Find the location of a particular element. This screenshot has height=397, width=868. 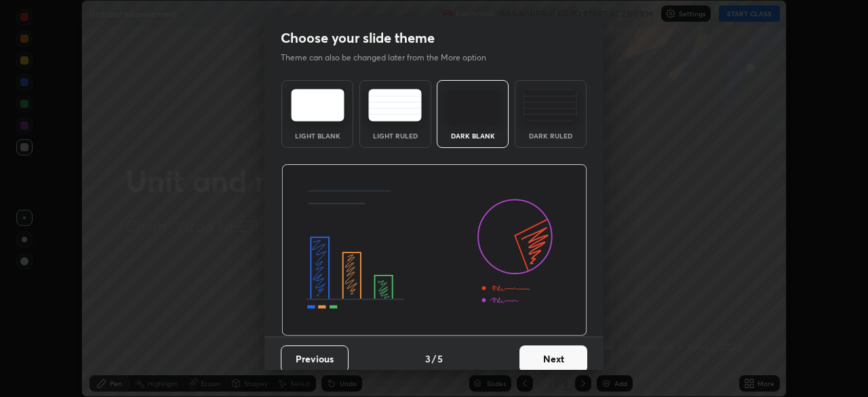

h4: 3 is located at coordinates (428, 359).